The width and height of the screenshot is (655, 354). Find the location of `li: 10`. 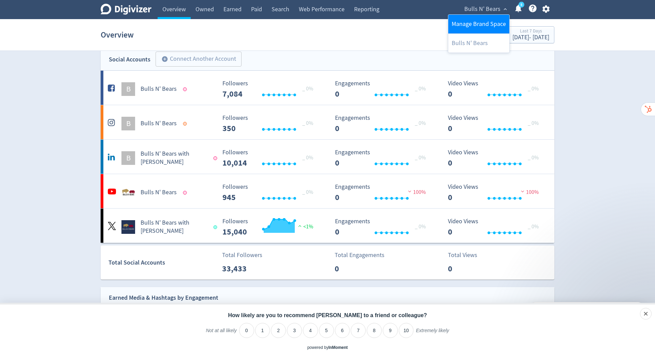

li: 10 is located at coordinates (407, 330).